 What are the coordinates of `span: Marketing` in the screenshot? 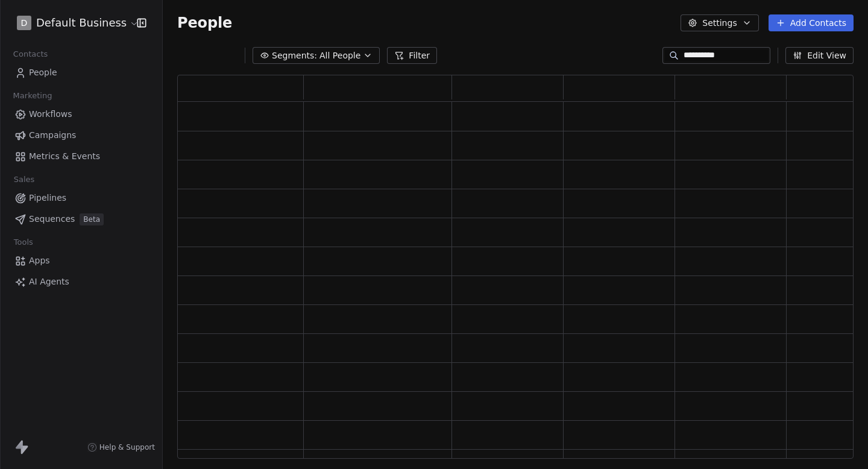 It's located at (33, 96).